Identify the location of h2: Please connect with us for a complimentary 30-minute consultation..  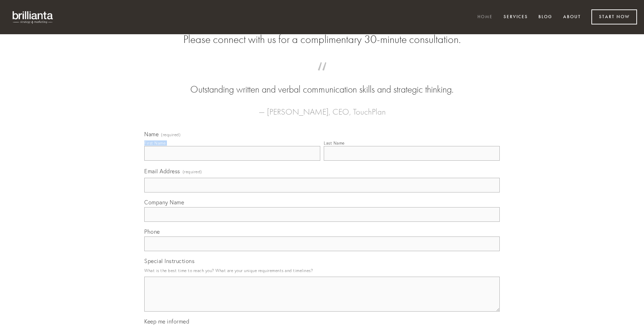
(322, 39).